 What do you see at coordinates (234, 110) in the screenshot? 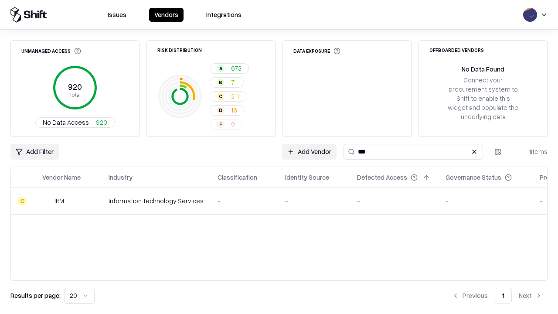
I see `span: 16` at bounding box center [234, 110].